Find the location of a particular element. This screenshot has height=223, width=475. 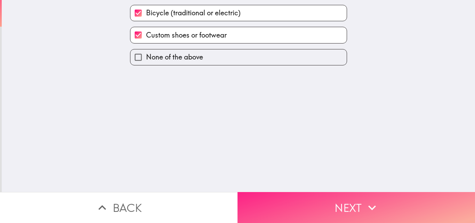

button: Next is located at coordinates (356, 207).